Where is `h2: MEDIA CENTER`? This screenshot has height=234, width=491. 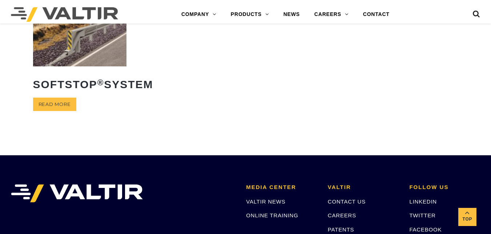
h2: MEDIA CENTER is located at coordinates (281, 187).